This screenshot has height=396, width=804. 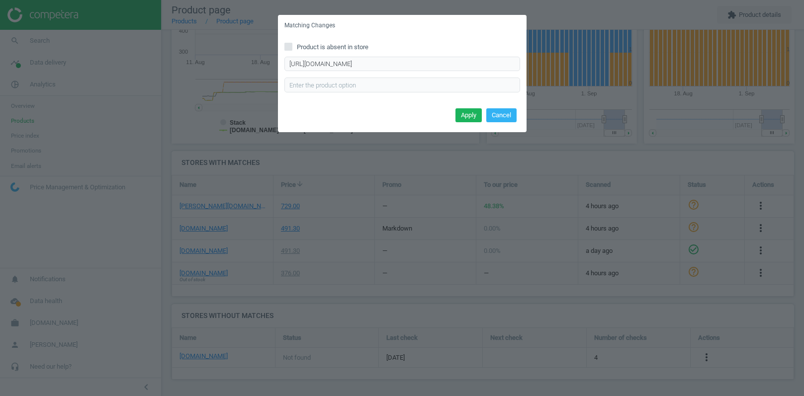 I want to click on h5: Matching Changes, so click(x=310, y=25).